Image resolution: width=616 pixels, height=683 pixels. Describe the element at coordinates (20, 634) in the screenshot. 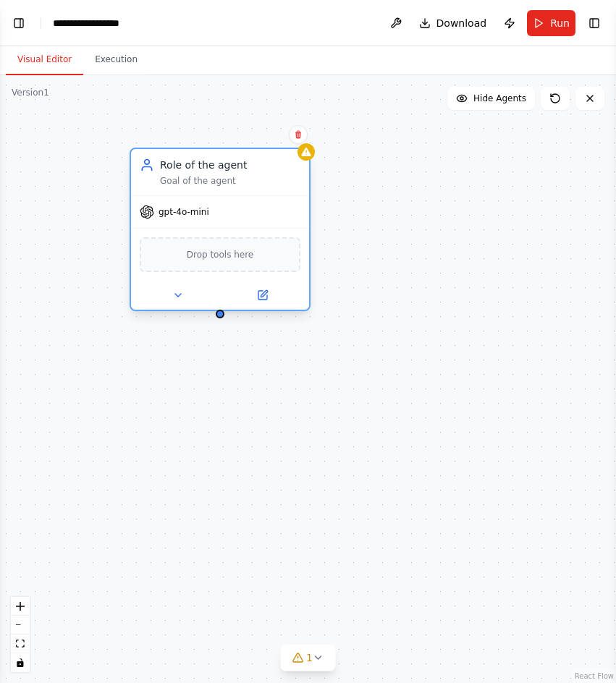

I see `div: React Flow controls` at that location.